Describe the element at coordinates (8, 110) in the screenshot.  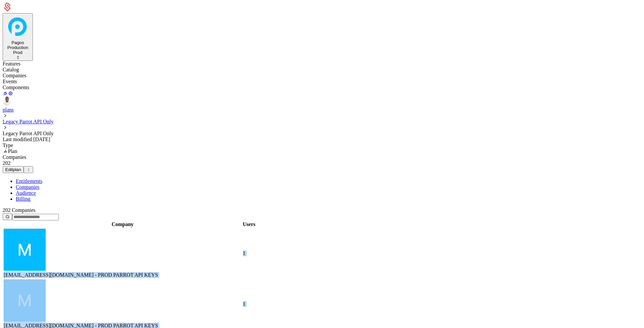
I see `a: plans` at that location.